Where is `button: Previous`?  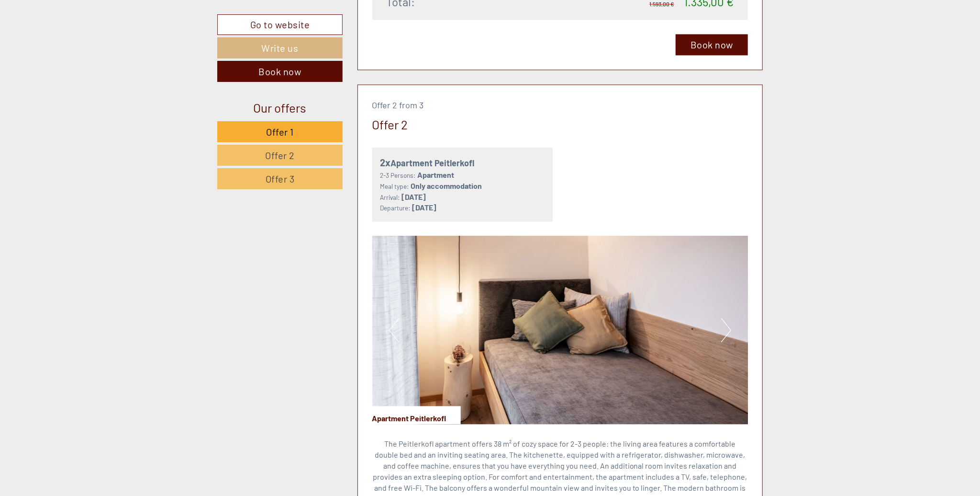 button: Previous is located at coordinates (394, 330).